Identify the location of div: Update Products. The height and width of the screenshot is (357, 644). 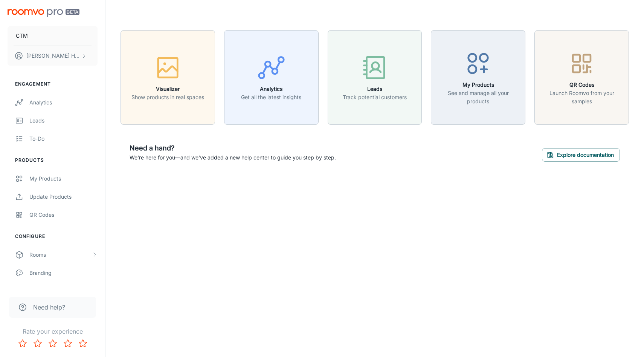
(63, 197).